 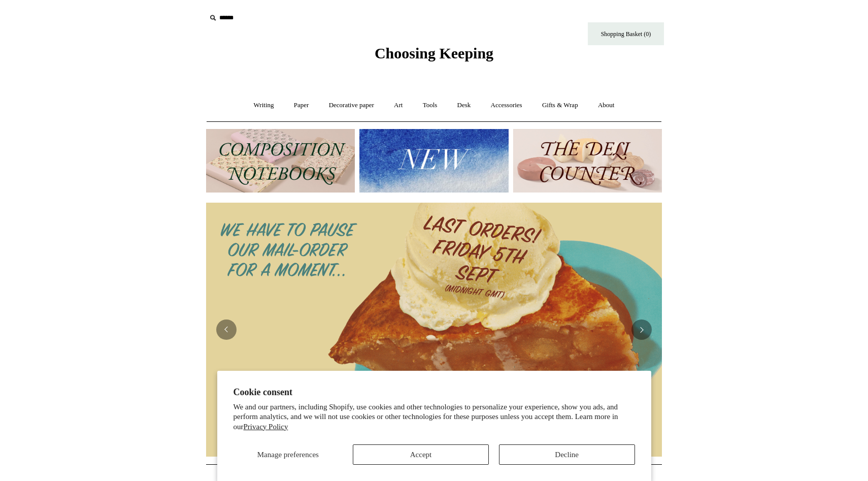 I want to click on a: About, so click(x=606, y=105).